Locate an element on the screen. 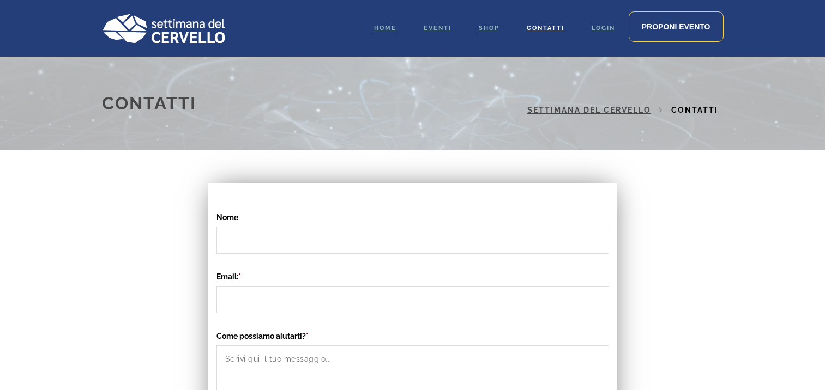 Image resolution: width=825 pixels, height=390 pixels. span: Login is located at coordinates (603, 28).